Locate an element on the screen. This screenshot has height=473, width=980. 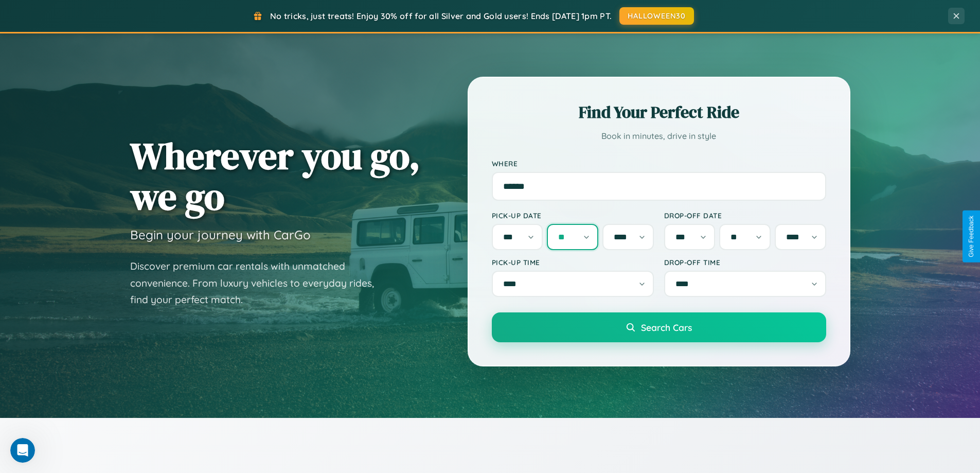
p: Discover premium car rentals with unmatched convenience. From luxury vehicles to everyday rides, ... is located at coordinates (258, 283).